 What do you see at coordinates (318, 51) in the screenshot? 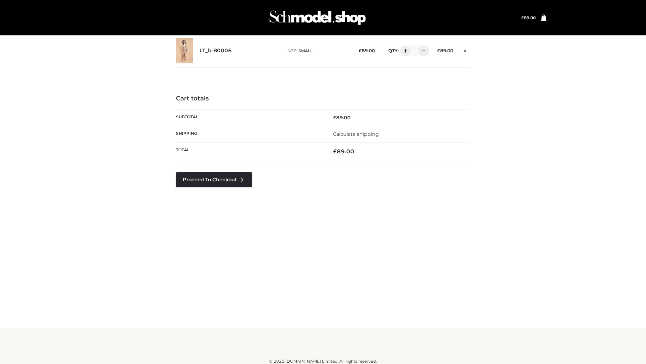
I see `p: size :` at bounding box center [318, 51].